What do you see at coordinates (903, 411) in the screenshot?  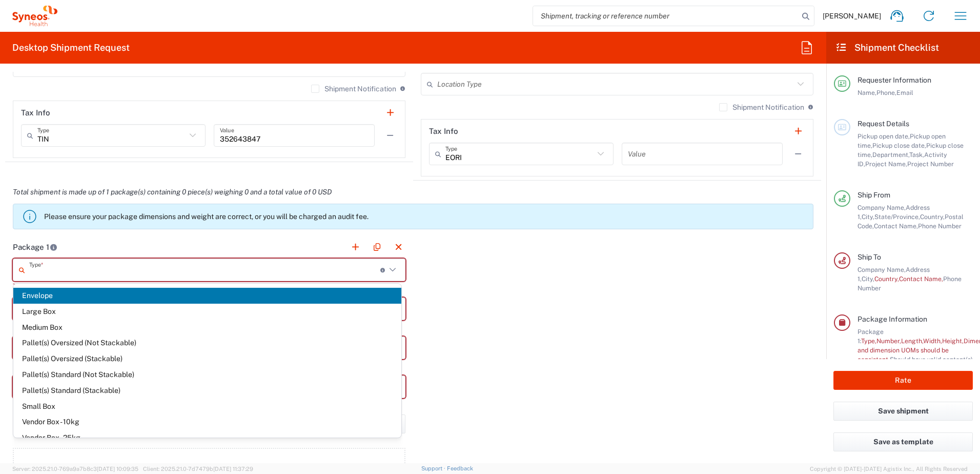 I see `button: Save shipment` at bounding box center [903, 411].